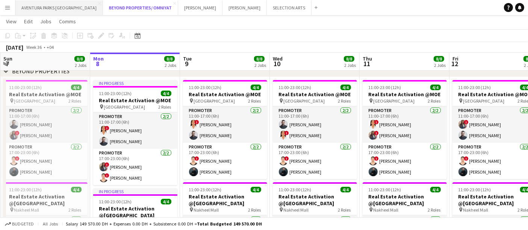 Image resolution: width=528 pixels, height=230 pixels. I want to click on span: Sun, so click(8, 59).